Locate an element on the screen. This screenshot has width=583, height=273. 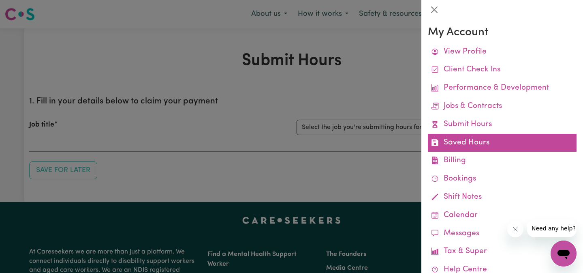
a: Jobs & Contracts is located at coordinates (502, 106).